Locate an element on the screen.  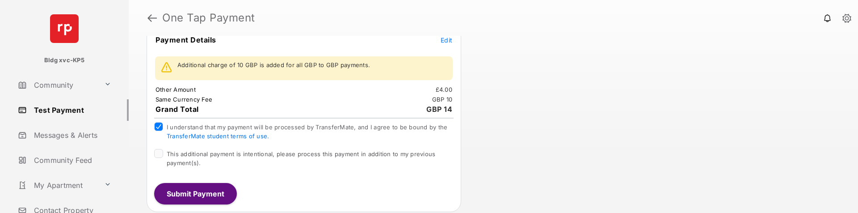
a: My Apartment is located at coordinates (57, 185).